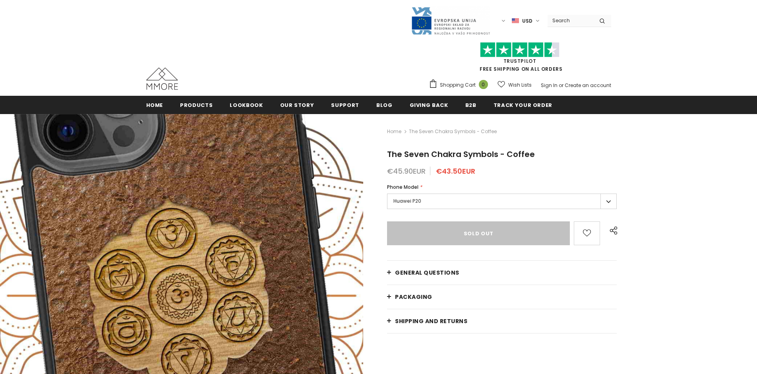 The image size is (757, 374). I want to click on a: Blog, so click(384, 105).